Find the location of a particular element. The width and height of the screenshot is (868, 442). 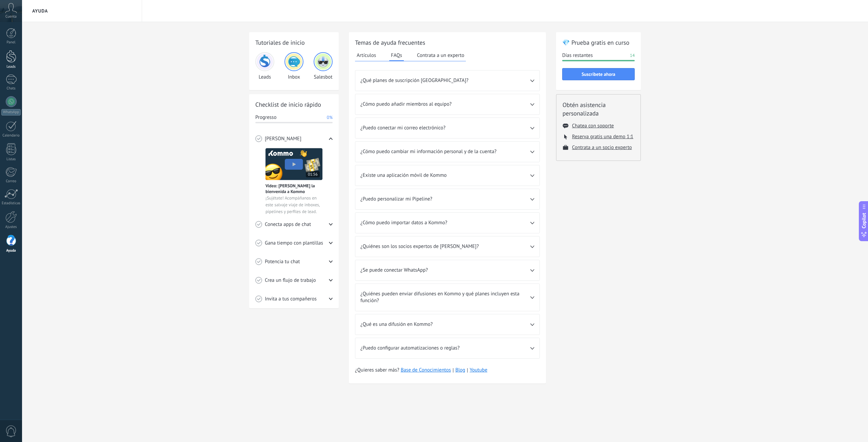

span: Días restantes is located at coordinates (577, 56).